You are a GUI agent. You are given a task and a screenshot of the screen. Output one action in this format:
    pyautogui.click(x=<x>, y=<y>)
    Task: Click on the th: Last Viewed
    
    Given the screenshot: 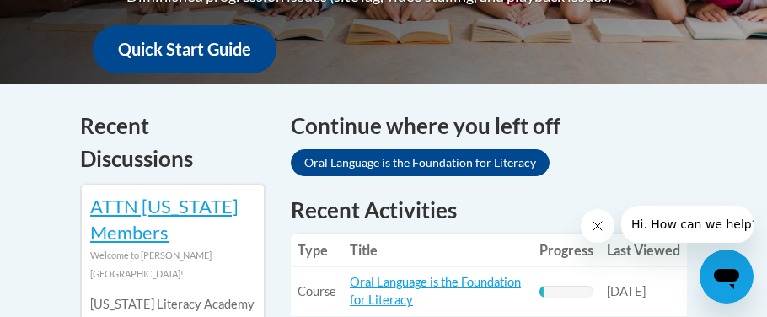 What is the action you would take?
    pyautogui.click(x=643, y=250)
    